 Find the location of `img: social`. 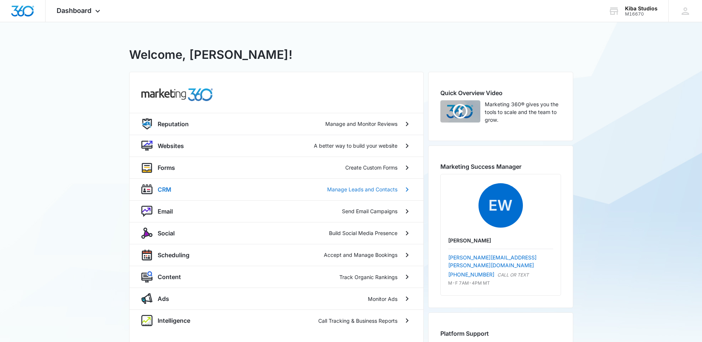

img: social is located at coordinates (147, 233).